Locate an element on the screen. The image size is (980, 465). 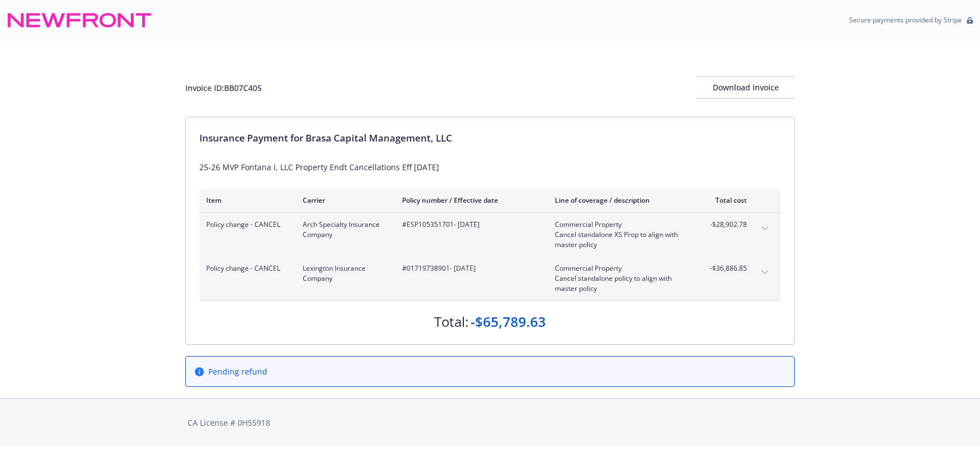
div: Insurance Payment for Brasa Capital Management, LLC is located at coordinates (490, 138).